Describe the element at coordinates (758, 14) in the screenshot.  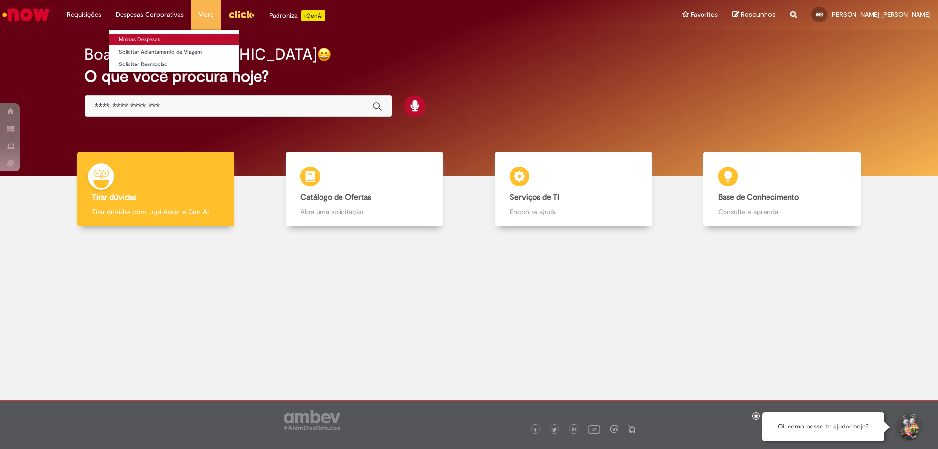
I see `span: Rascunhos` at that location.